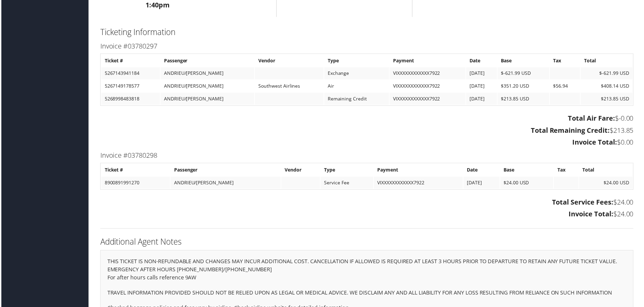  I want to click on h2: Ticketing Information, so click(367, 32).